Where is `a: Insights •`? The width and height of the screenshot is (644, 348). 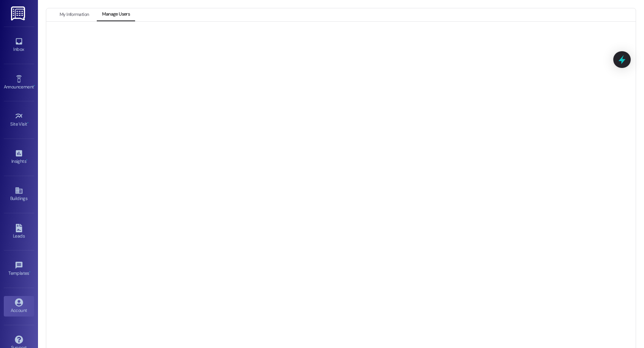 a: Insights • is located at coordinates (19, 157).